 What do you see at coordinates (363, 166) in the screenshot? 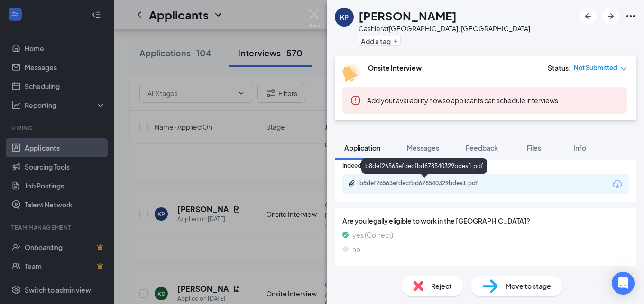
I see `span: Indeed Resume` at bounding box center [363, 166].